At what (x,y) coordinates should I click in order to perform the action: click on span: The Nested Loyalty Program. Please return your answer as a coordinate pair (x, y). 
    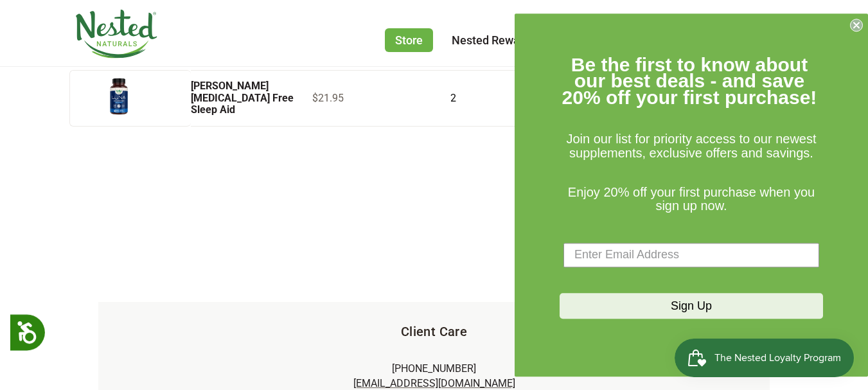
    Looking at the image, I should click on (103, 20).